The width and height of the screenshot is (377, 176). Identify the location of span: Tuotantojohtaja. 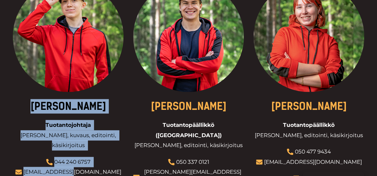
(68, 125).